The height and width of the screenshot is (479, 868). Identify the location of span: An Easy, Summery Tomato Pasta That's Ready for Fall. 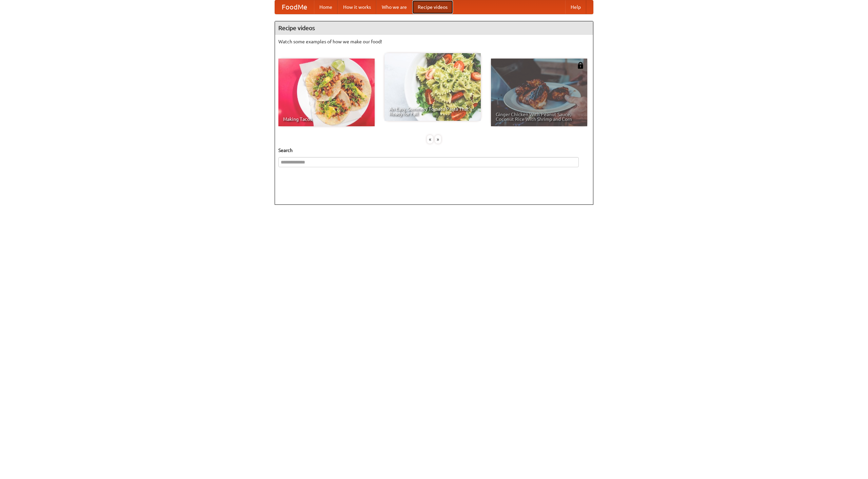
(433, 111).